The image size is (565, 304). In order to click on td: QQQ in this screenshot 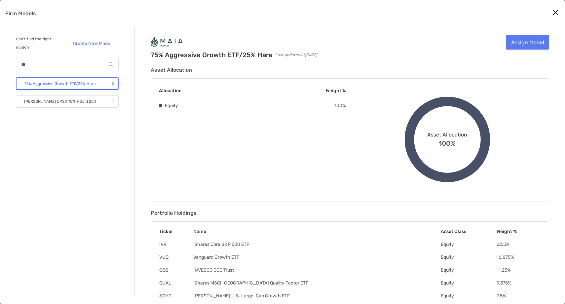, I will do `click(176, 270)`.